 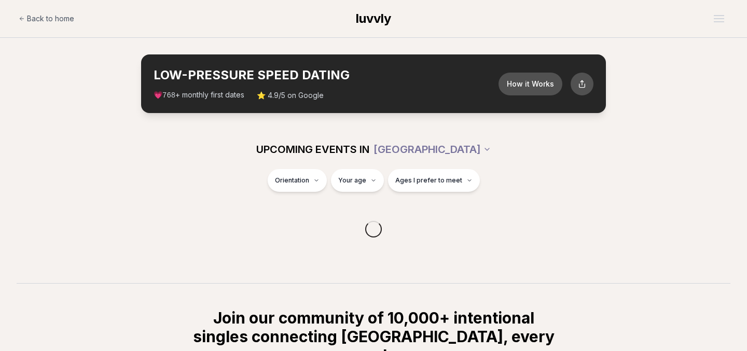 I want to click on span: Your age, so click(x=352, y=181).